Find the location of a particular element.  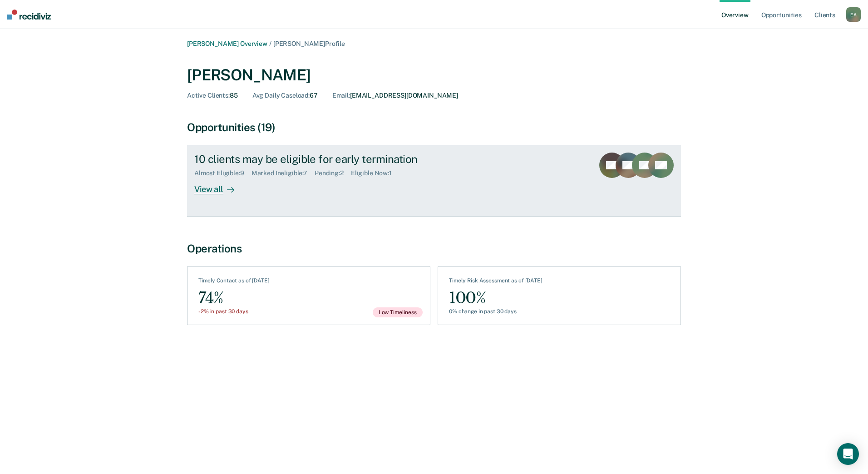

div: 74% is located at coordinates (233, 298).